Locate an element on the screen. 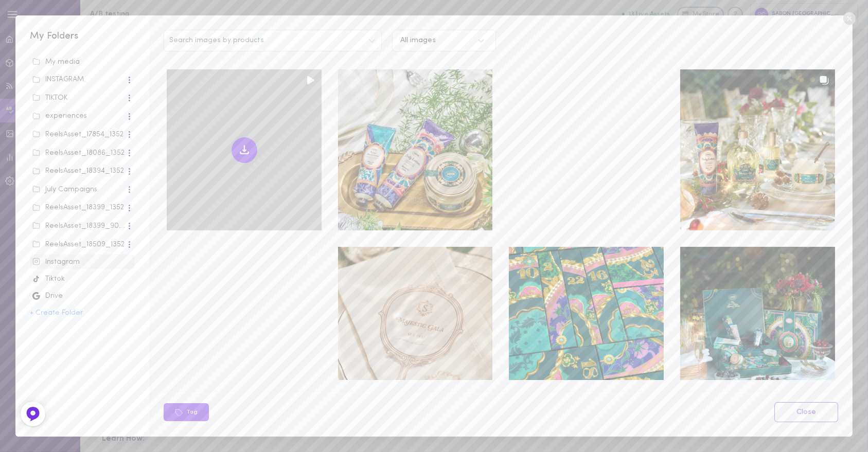 The height and width of the screenshot is (452, 868). span: ReelsAsset_17854_1352 is located at coordinates (82, 134).